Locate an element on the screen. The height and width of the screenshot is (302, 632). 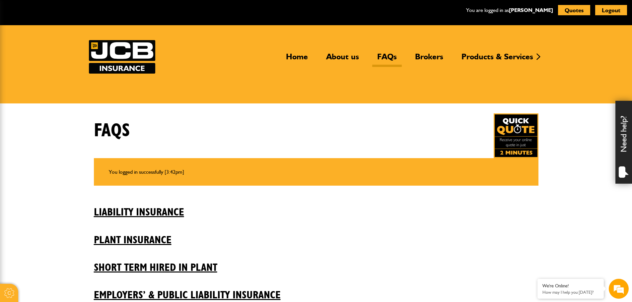
a: FAQs is located at coordinates (387, 59).